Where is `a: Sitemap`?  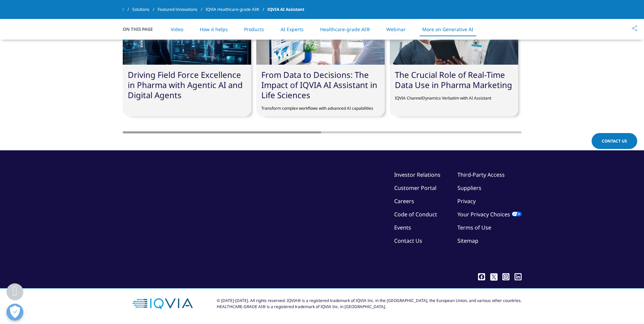
a: Sitemap is located at coordinates (468, 241).